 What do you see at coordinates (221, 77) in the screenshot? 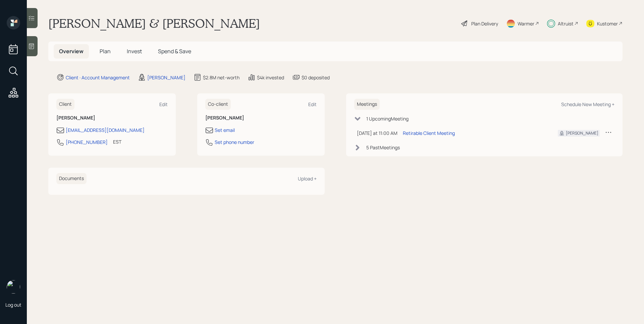
I see `div: $2.8M net-worth` at bounding box center [221, 77].